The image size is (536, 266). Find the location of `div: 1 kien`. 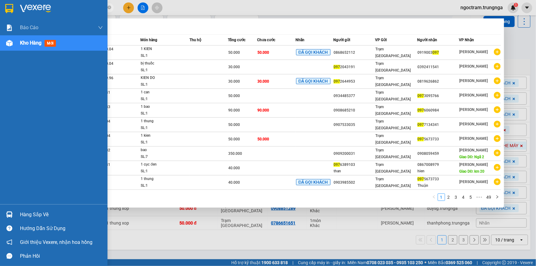

div: 1 kien is located at coordinates (164, 136).